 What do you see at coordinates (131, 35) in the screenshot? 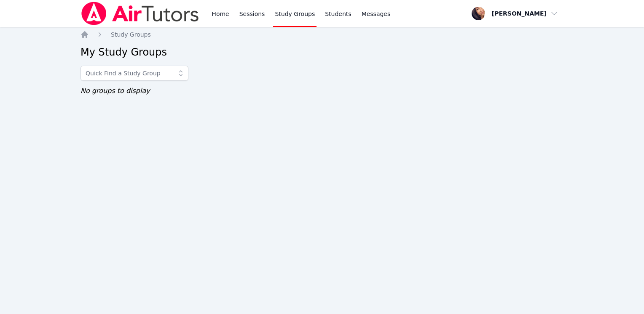
I see `a: Study Groups` at bounding box center [131, 35].